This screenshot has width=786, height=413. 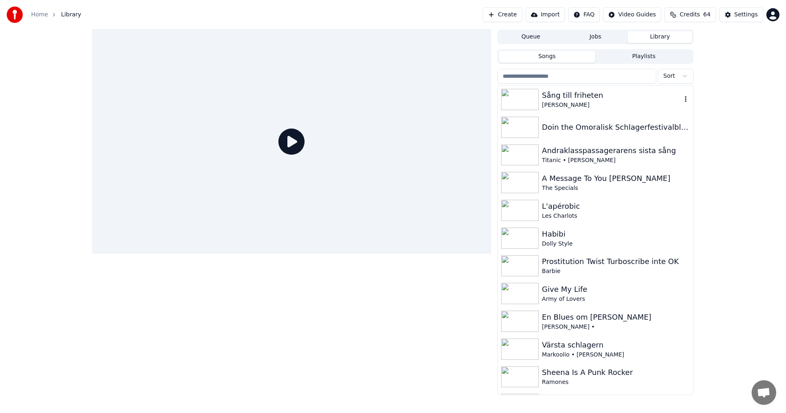 I want to click on button: Library, so click(x=660, y=37).